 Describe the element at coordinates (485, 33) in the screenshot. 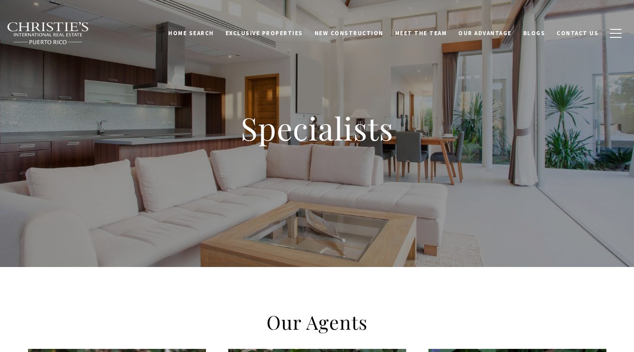

I see `a: Our Advantage` at that location.